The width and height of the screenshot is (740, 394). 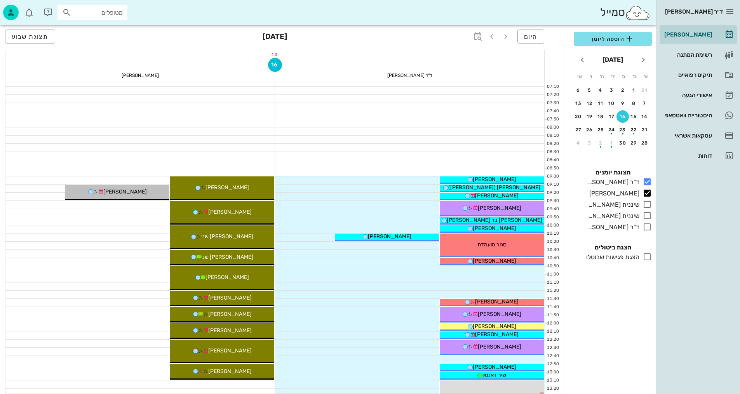 What do you see at coordinates (698, 75) in the screenshot?
I see `a: תיקים רפואיים` at bounding box center [698, 75].